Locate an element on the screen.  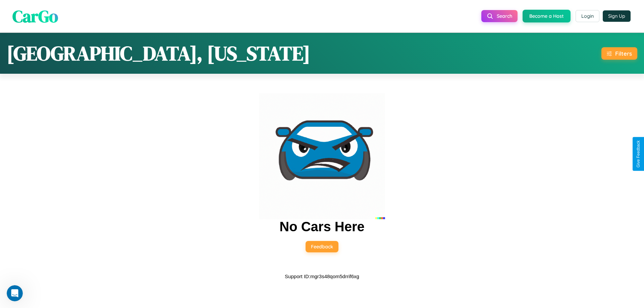
button: Feedback is located at coordinates (322, 247).